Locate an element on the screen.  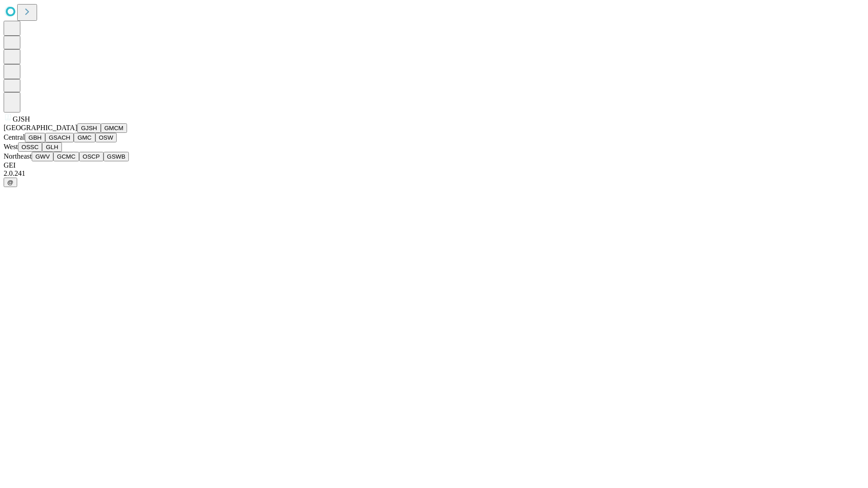
div: 2.0.241 is located at coordinates (434, 173).